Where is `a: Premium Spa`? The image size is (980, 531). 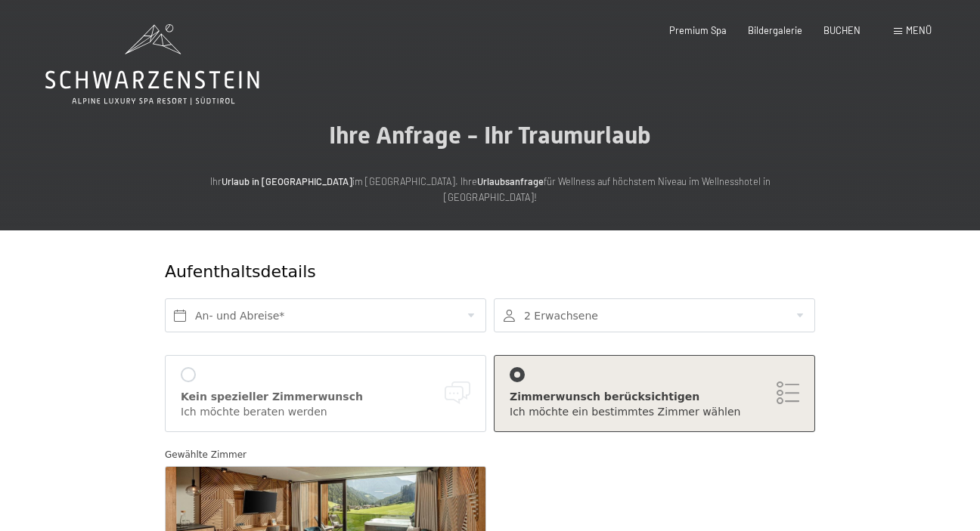 a: Premium Spa is located at coordinates (697, 30).